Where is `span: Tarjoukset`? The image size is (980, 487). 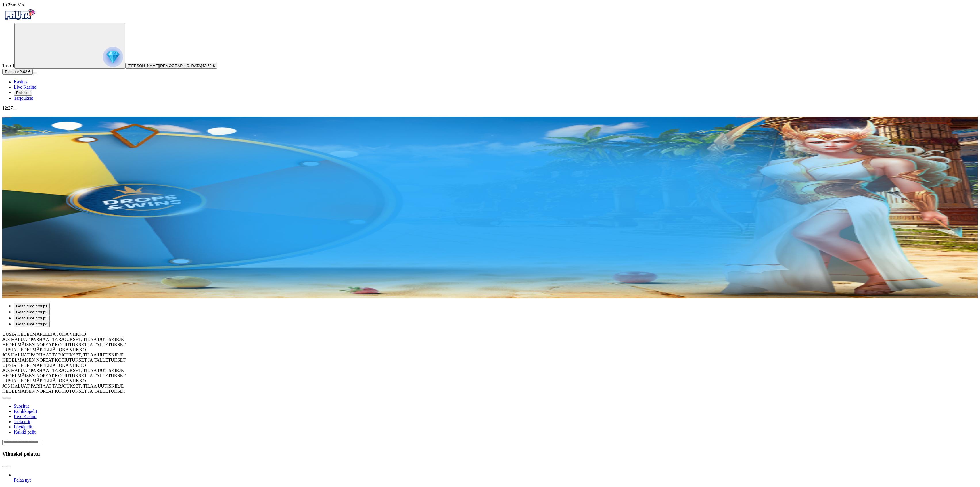 span: Tarjoukset is located at coordinates (23, 98).